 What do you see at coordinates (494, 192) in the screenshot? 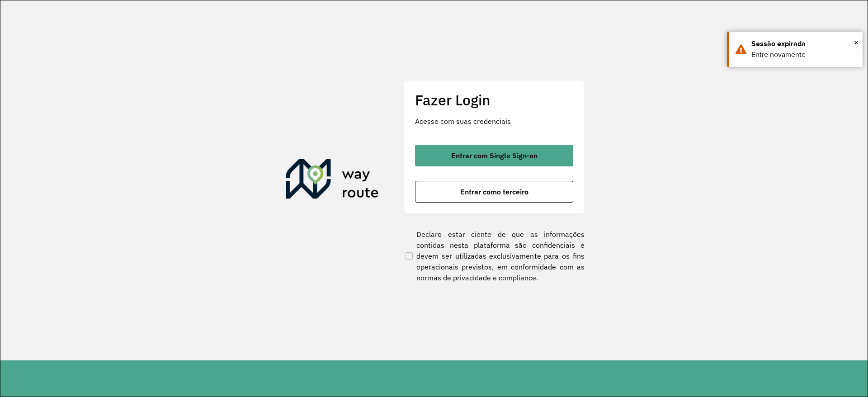
I see `span: Entrar como terceiro` at bounding box center [494, 192].